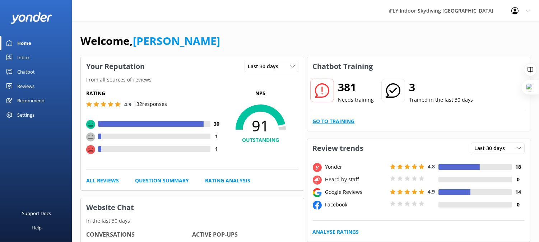  Describe the element at coordinates (356, 179) in the screenshot. I see `div: Heard by staff` at that location.